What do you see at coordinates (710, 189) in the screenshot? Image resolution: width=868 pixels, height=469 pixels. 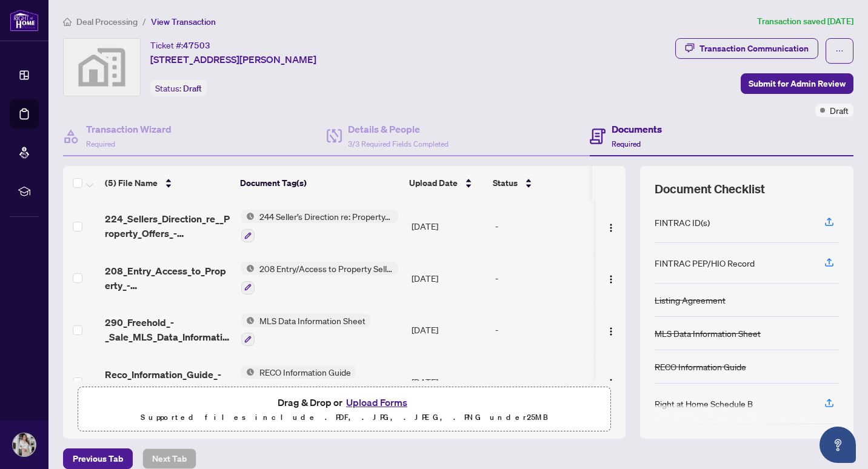 I see `span: Document Checklist` at bounding box center [710, 189].